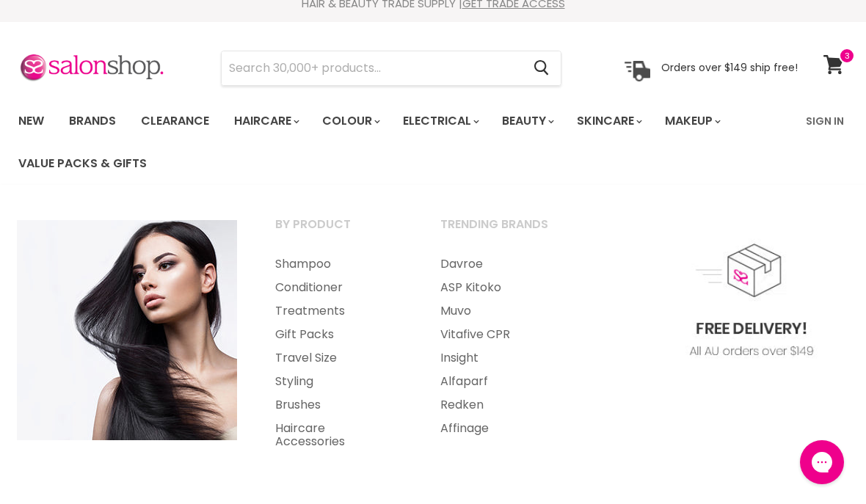 This screenshot has width=866, height=504. What do you see at coordinates (540, 68) in the screenshot?
I see `button: Search` at bounding box center [540, 68].